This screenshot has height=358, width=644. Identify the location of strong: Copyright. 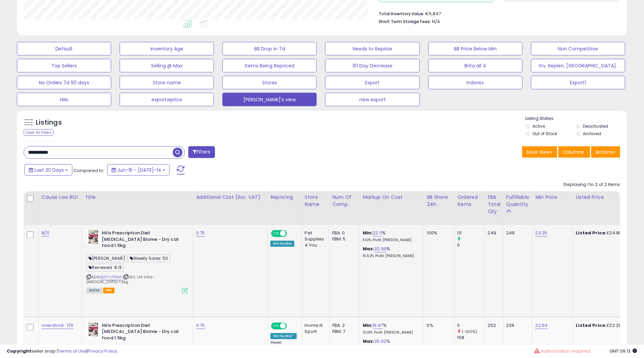
(19, 351).